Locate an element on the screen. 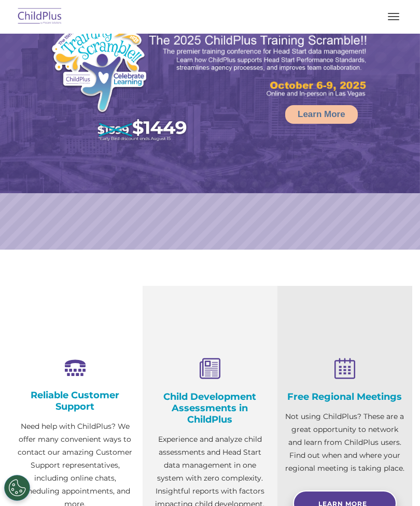 The width and height of the screenshot is (420, 506). button: Cookies Settings is located at coordinates (17, 488).